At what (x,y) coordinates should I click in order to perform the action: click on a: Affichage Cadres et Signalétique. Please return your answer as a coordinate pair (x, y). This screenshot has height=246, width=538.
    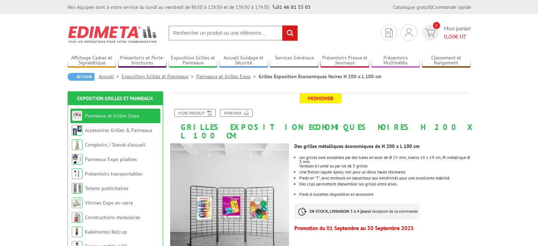
    Looking at the image, I should click on (92, 60).